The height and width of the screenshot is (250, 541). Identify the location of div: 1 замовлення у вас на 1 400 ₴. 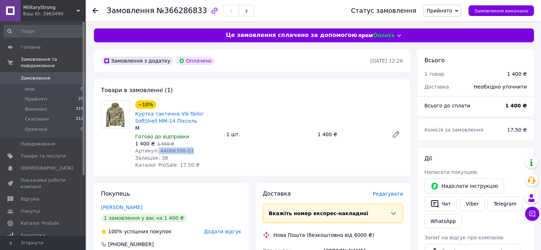
(144, 218).